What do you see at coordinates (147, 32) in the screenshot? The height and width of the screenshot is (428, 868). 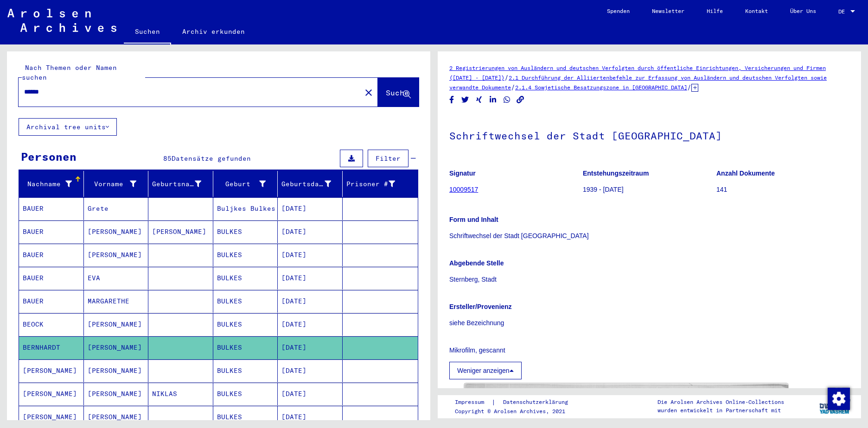 I see `a: Suchen` at bounding box center [147, 32].